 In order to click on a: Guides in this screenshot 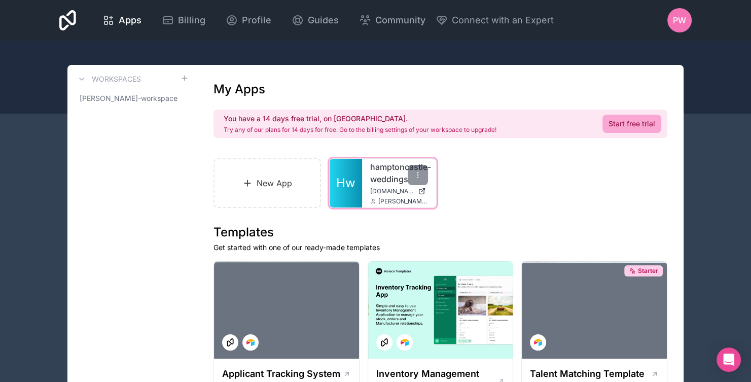, I will do `click(315, 20)`.